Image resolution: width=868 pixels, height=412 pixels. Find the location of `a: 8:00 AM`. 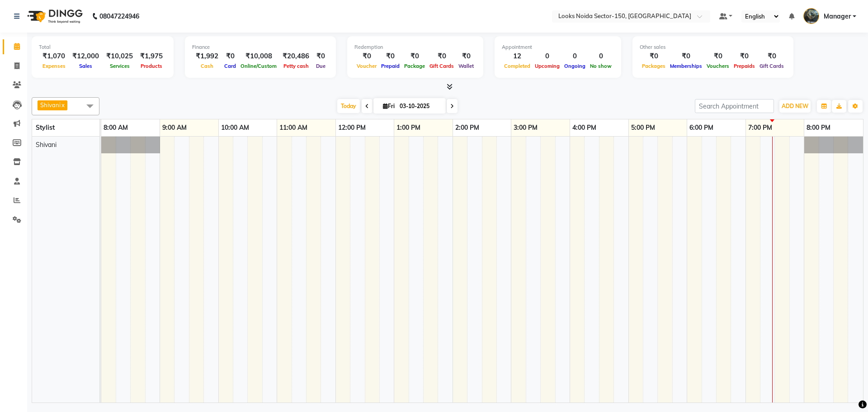

a: 8:00 AM is located at coordinates (116, 128).